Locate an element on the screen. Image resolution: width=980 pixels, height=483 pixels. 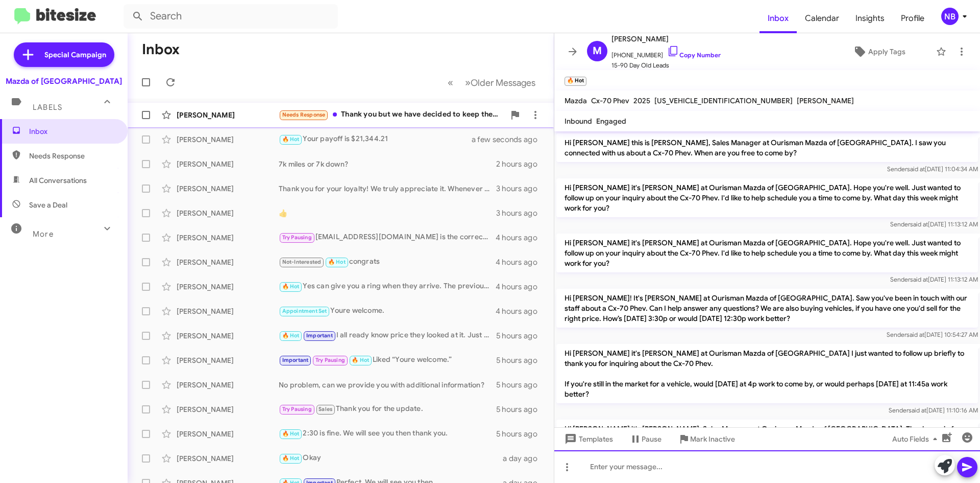
button: Auto Fields is located at coordinates (917, 439).